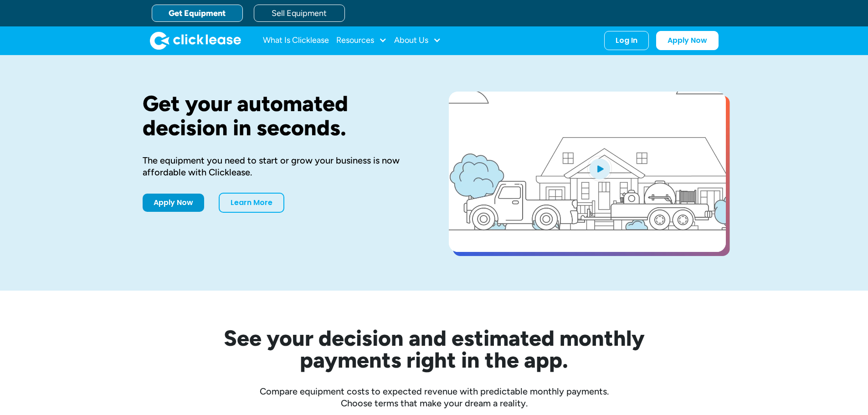 The width and height of the screenshot is (868, 415). What do you see at coordinates (296, 40) in the screenshot?
I see `a: What Is Clicklease` at bounding box center [296, 40].